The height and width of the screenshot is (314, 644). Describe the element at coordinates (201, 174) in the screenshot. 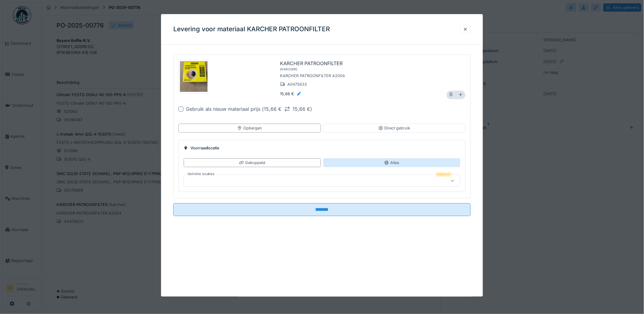

I see `label: Gelinkte locaties` at that location.